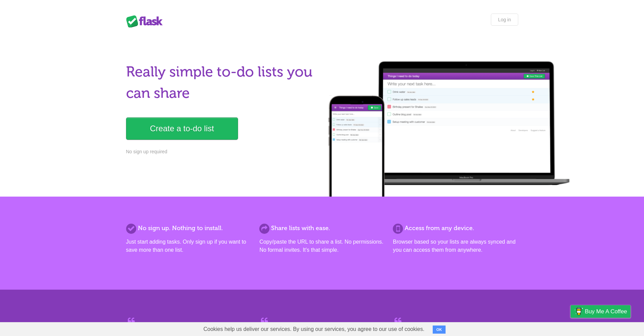 This screenshot has width=644, height=336. Describe the element at coordinates (146, 22) in the screenshot. I see `div: Flask Lists` at that location.